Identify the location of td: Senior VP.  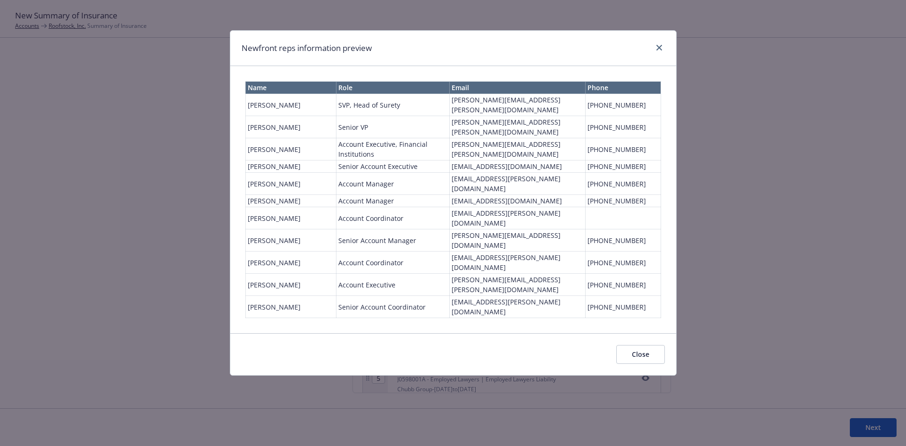
(393, 127).